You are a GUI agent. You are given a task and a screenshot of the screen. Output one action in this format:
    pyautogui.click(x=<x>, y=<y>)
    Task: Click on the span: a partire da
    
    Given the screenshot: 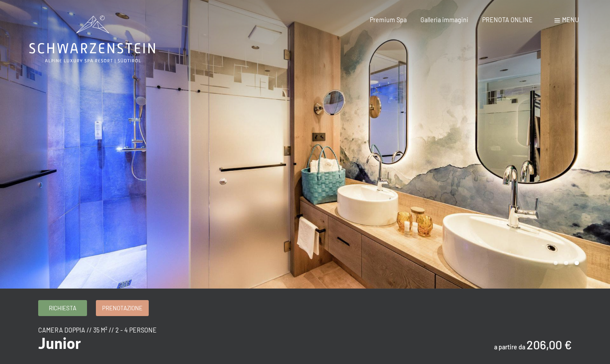 What is the action you would take?
    pyautogui.click(x=510, y=347)
    